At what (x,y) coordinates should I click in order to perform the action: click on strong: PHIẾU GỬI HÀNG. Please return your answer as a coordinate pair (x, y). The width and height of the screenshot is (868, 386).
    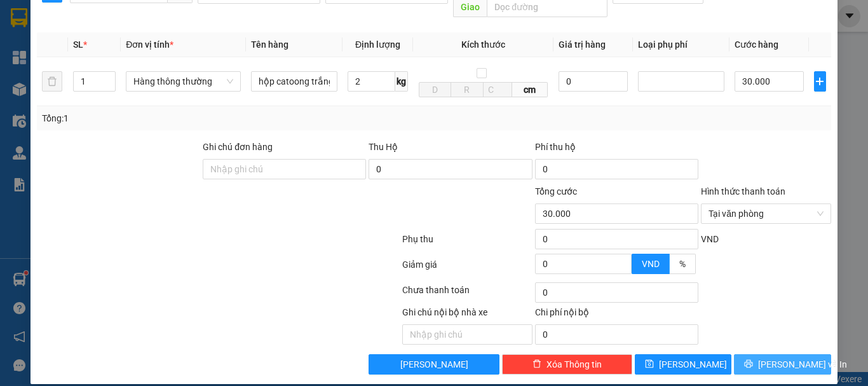
    Looking at the image, I should click on (193, 44).